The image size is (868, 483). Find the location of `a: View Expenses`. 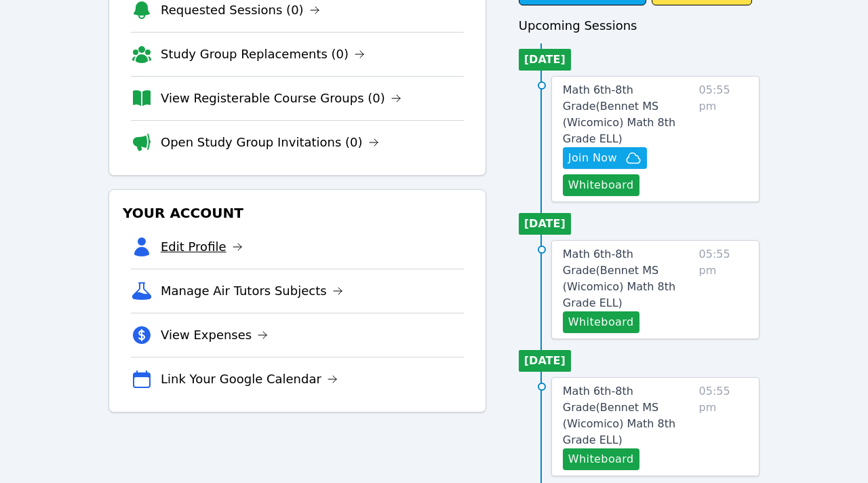

a: View Expenses is located at coordinates (214, 335).